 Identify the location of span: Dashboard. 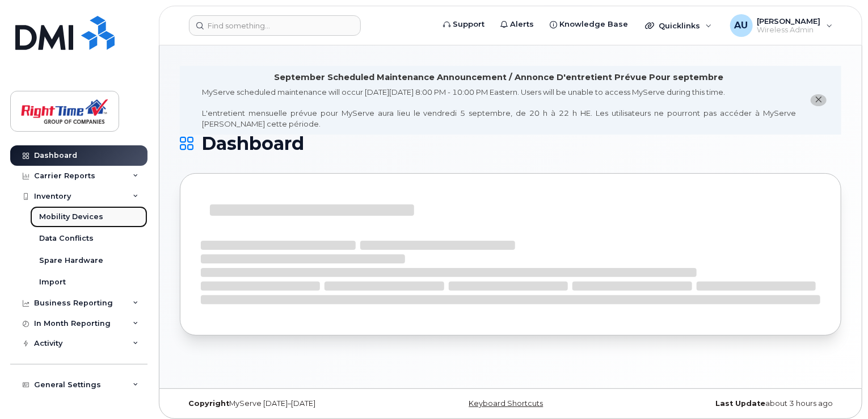
(253, 144).